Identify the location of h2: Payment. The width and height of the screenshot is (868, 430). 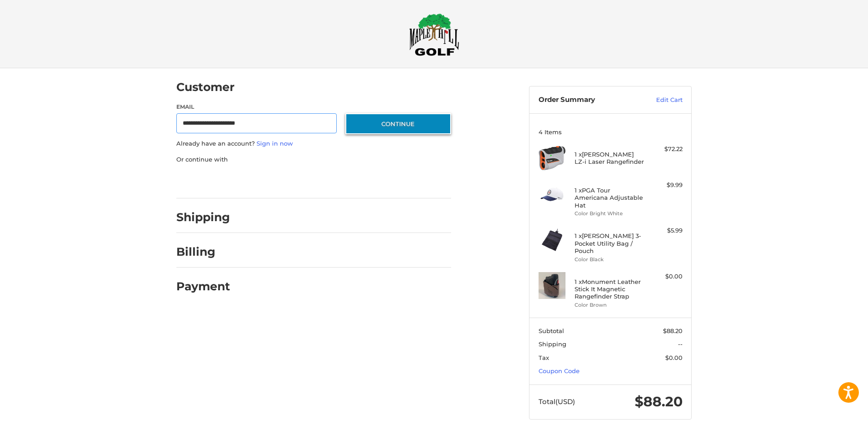
(203, 286).